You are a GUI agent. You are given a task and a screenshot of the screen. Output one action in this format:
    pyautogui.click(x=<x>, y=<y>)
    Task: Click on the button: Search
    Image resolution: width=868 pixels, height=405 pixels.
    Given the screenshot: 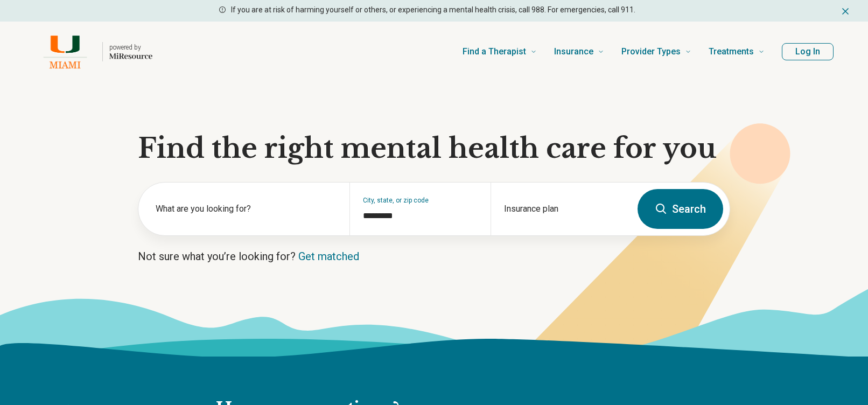 What is the action you would take?
    pyautogui.click(x=680, y=209)
    